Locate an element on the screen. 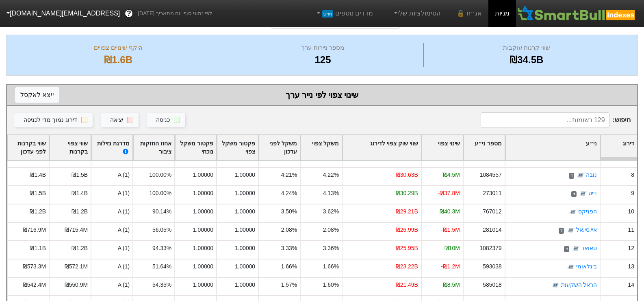 The height and width of the screenshot is (301, 644). div: ₪716.9M is located at coordinates (34, 229).